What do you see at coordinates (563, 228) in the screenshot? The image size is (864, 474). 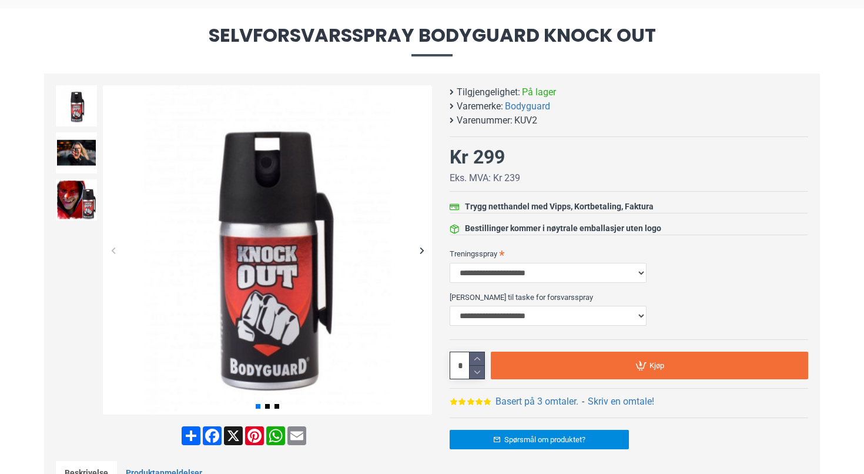 I see `div: Bestillinger kommer i nøytrale emballasjer uten logo` at bounding box center [563, 228].